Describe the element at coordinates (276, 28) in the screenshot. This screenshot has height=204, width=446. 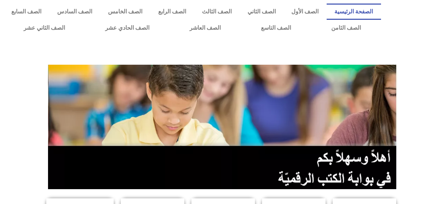
I see `a: الصف التاسع` at that location.